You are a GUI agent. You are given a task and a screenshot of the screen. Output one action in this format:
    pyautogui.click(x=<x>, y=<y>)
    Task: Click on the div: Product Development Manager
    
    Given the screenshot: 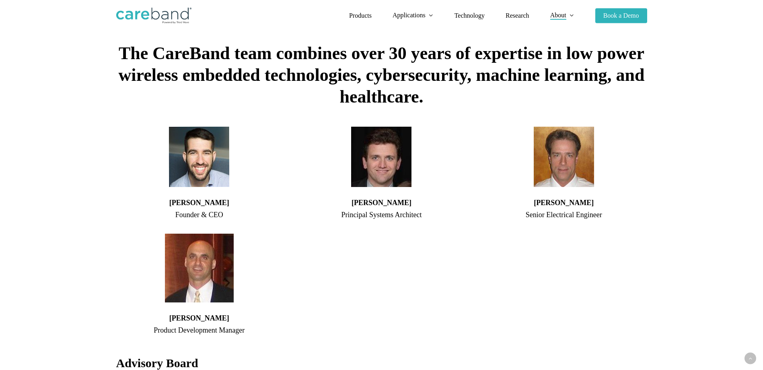 What is the action you would take?
    pyautogui.click(x=199, y=330)
    